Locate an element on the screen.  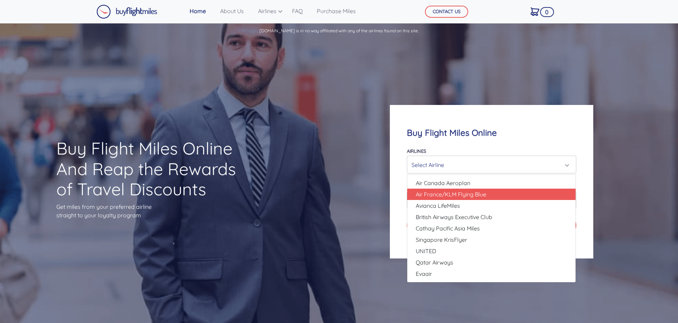
p: Get miles from your preferred airline straight to your loyalty program is located at coordinates (152, 211).